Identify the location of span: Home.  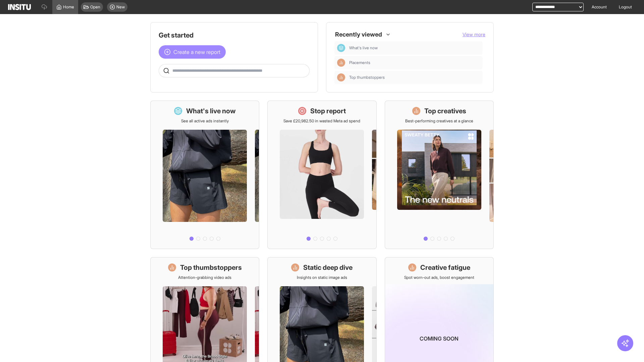
(69, 7).